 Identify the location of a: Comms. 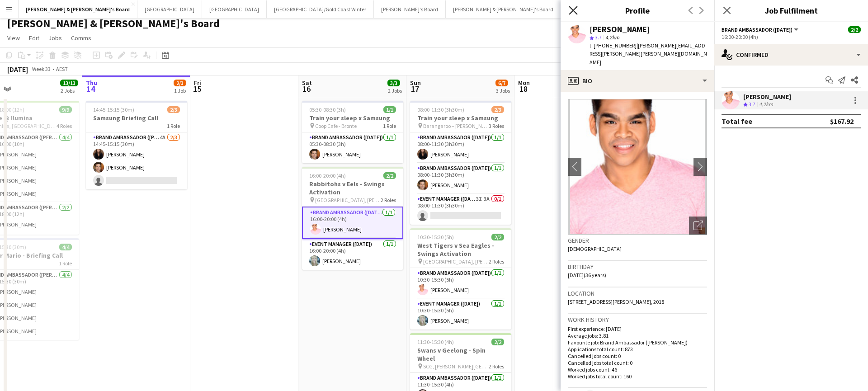
(81, 38).